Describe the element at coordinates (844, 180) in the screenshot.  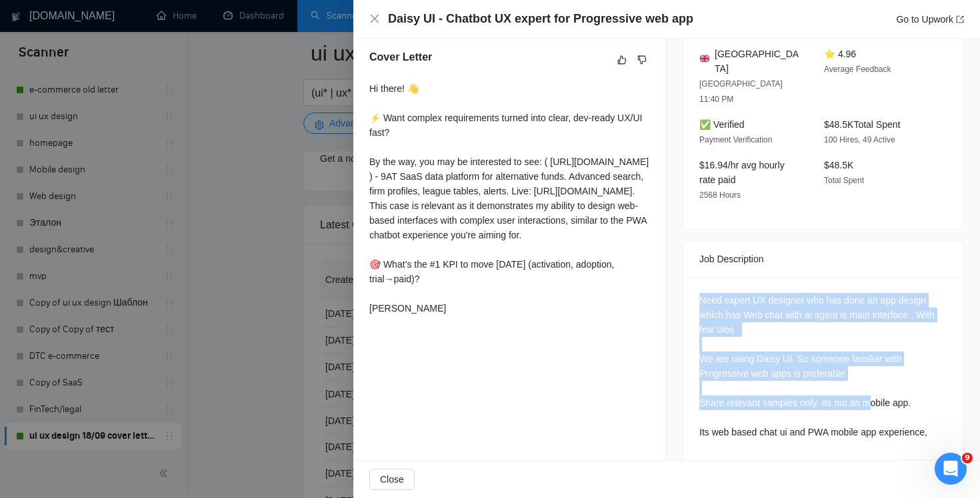
I see `span: Total Spent` at that location.